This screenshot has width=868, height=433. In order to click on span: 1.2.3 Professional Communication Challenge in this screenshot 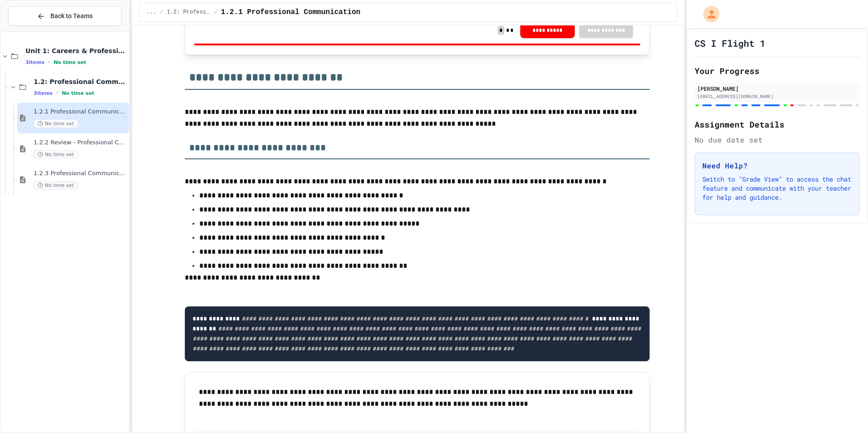, I will do `click(80, 173)`.